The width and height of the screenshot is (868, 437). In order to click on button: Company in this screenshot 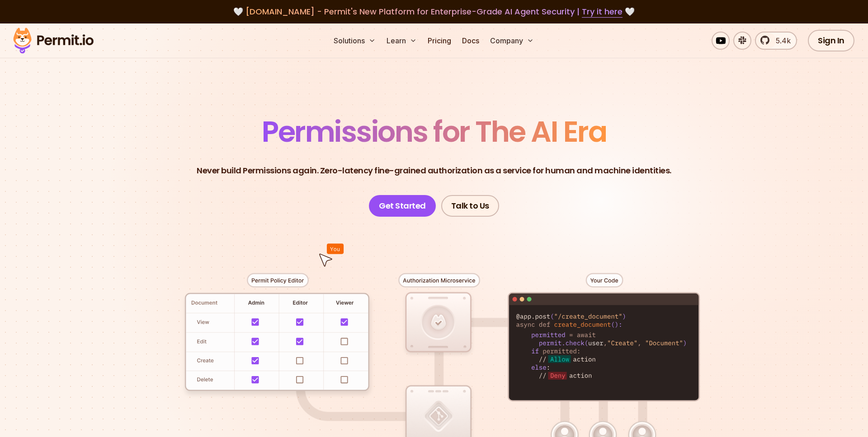, I will do `click(512, 40)`.